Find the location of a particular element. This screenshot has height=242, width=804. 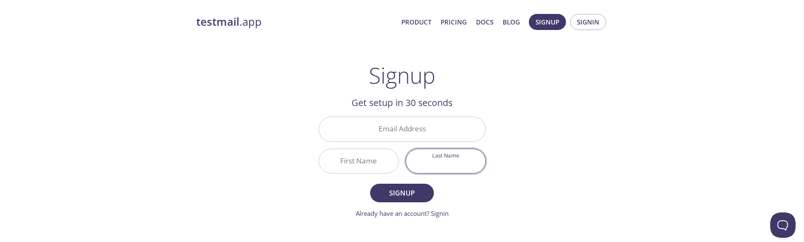

a: Blog is located at coordinates (511, 22).